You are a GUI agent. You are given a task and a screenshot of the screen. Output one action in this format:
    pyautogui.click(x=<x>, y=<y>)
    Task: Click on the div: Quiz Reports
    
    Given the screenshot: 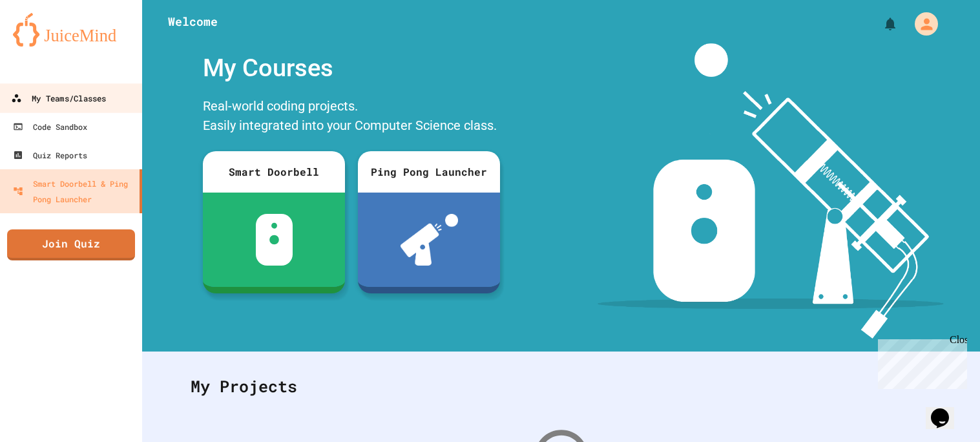 What is the action you would take?
    pyautogui.click(x=50, y=155)
    